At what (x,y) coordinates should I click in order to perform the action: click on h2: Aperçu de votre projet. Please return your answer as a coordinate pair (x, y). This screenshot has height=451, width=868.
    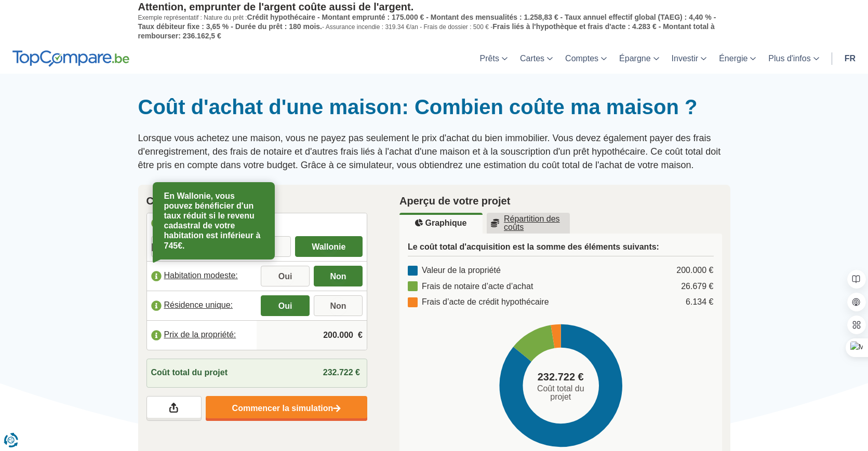
    Looking at the image, I should click on (560, 201).